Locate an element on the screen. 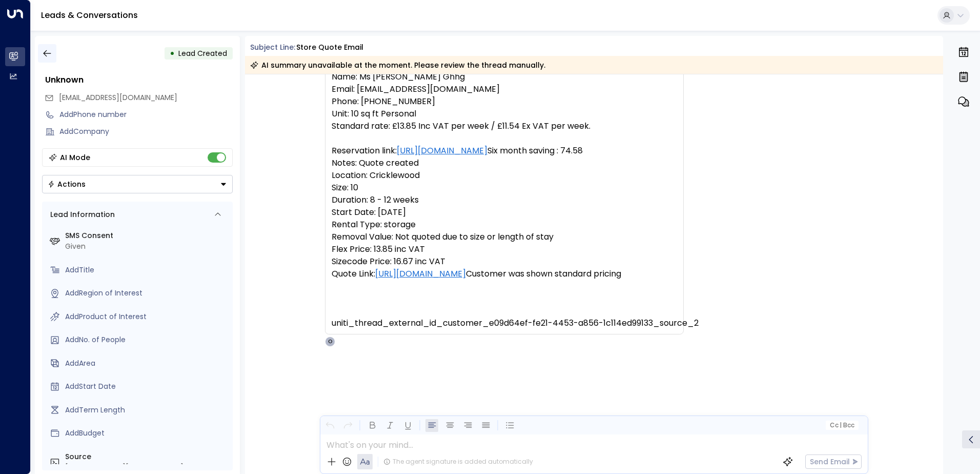 The width and height of the screenshot is (980, 474). div: Actions is located at coordinates (67, 184).